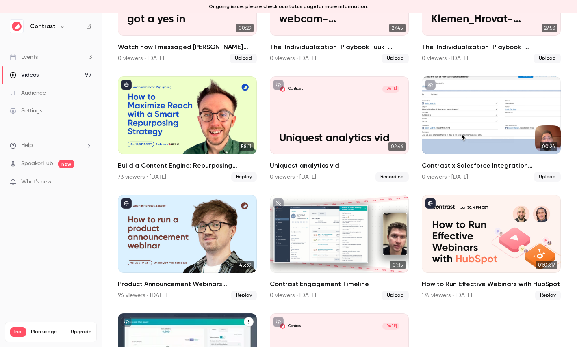 The height and width of the screenshot is (347, 577). I want to click on span: Help, so click(27, 145).